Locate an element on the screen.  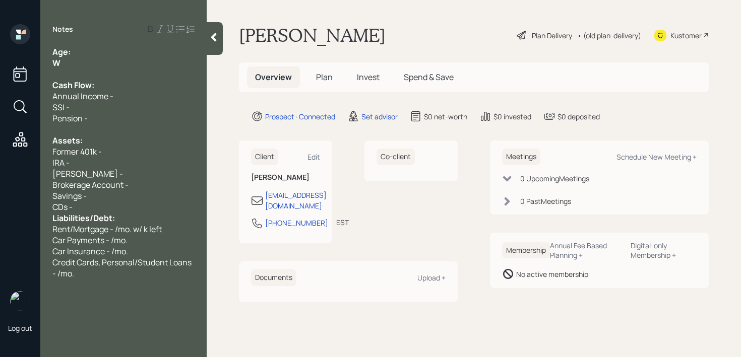
h6: Documents is located at coordinates (274, 278).